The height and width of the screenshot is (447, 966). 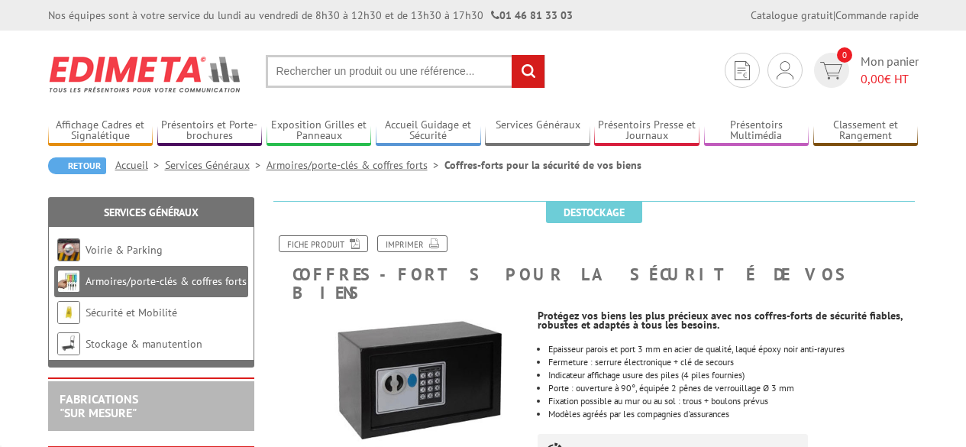 I want to click on img: Edimeta, so click(x=145, y=74).